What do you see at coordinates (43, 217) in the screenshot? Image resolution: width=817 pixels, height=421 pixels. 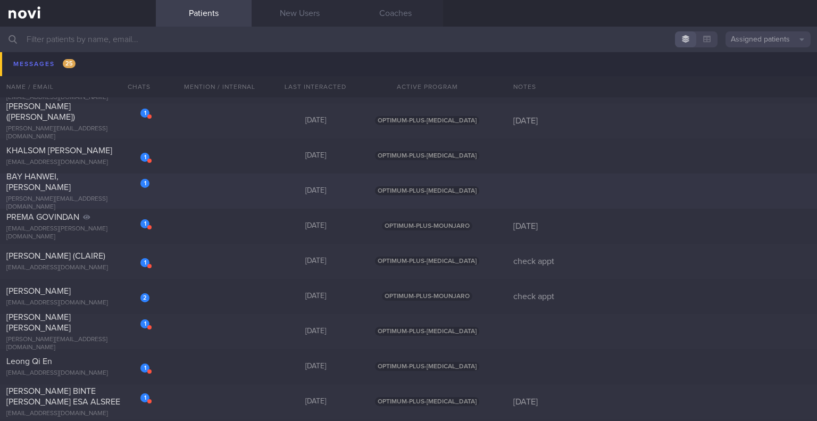 I see `span: PREMA GOVINDAN` at bounding box center [43, 217].